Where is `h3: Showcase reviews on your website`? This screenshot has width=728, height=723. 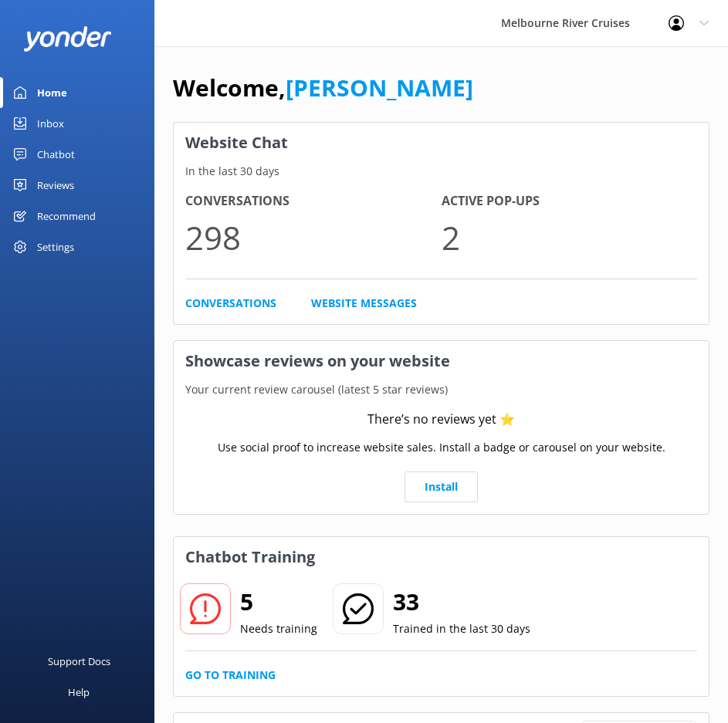 h3: Showcase reviews on your website is located at coordinates (440, 361).